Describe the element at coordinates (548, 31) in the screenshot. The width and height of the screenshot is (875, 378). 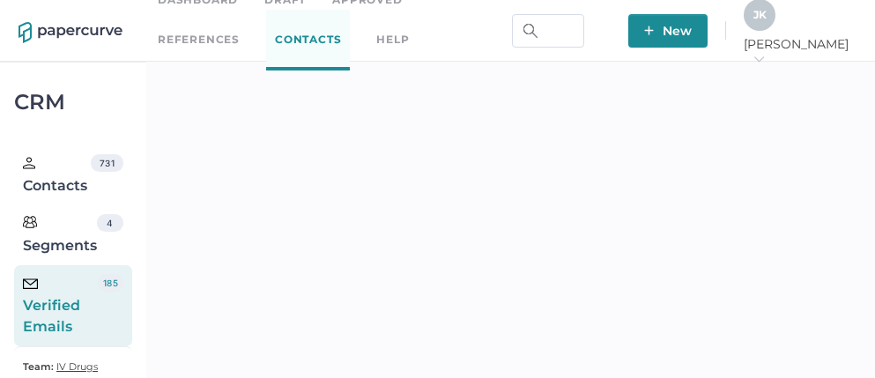
I see `input: Search Workspace` at that location.